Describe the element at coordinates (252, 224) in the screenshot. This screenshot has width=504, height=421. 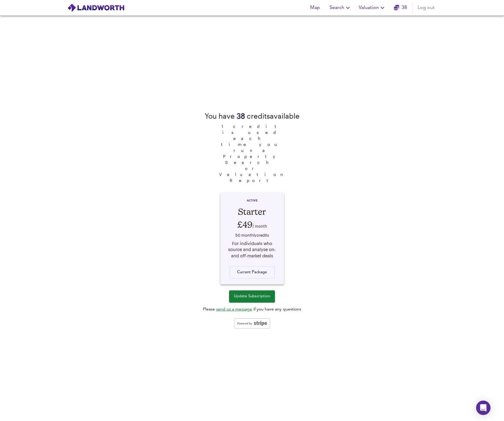
I see `div: £49` at that location.